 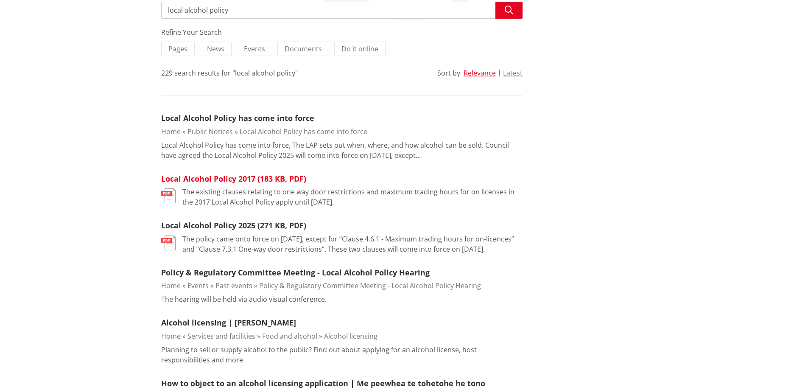 What do you see at coordinates (255, 49) in the screenshot?
I see `span: Events` at bounding box center [255, 49].